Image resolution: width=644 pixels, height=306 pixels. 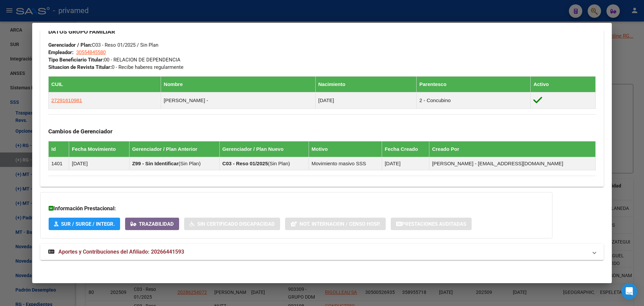 I want to click on span: Prestaciones Auditadas, so click(x=434, y=224).